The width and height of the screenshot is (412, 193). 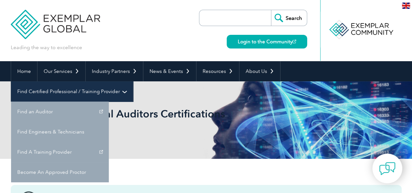 I want to click on a: Resources, so click(x=218, y=71).